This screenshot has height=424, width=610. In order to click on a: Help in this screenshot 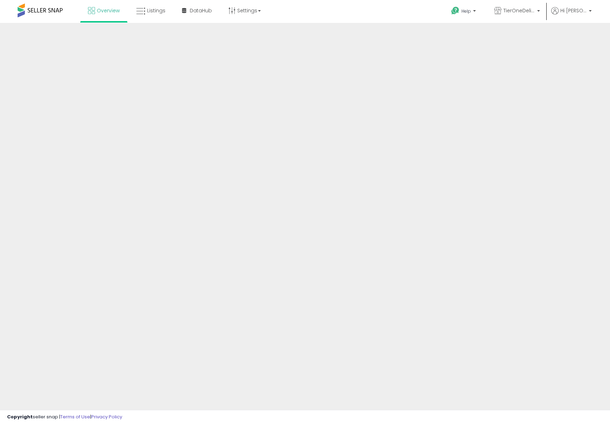, I will do `click(465, 12)`.